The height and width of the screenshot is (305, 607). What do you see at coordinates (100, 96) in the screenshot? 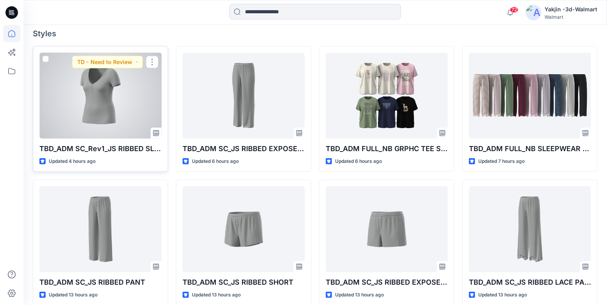
I see `a: TBD_ADM SC_Rev1_JS RIBBED SLEEVE HENLEY TOP` at bounding box center [100, 96].